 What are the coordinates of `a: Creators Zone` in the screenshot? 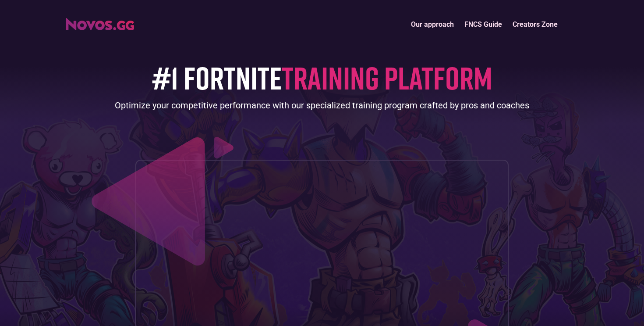 It's located at (535, 24).